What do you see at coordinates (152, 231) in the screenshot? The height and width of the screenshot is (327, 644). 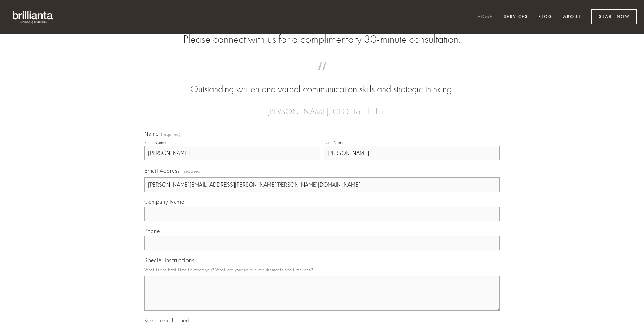 I see `span: Phone` at bounding box center [152, 231].